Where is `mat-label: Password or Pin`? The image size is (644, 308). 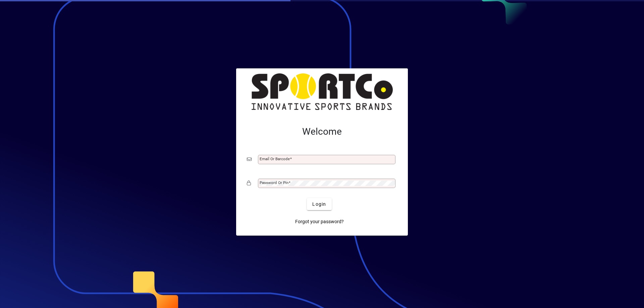 mat-label: Password or Pin is located at coordinates (274, 183).